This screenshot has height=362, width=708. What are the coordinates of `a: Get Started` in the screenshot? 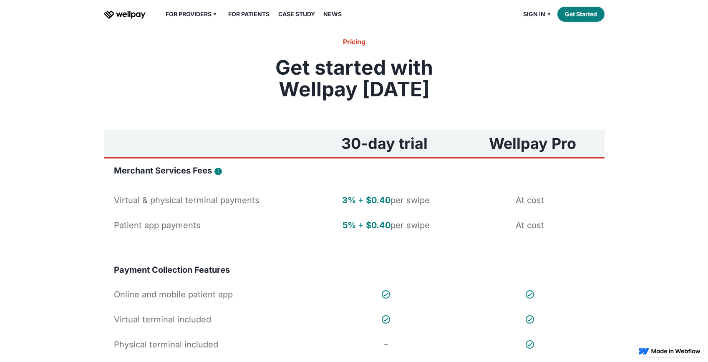 It's located at (580, 14).